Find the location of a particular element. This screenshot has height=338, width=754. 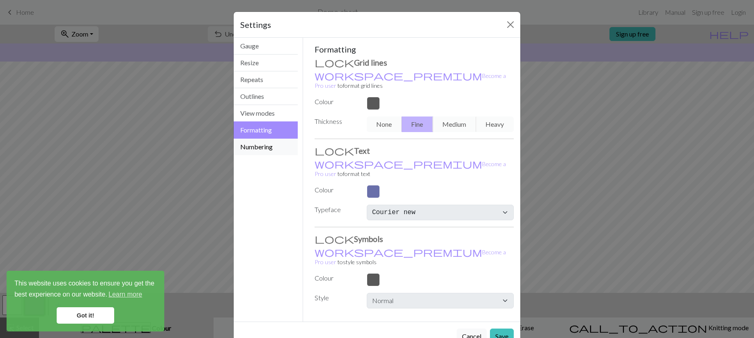

small: to style symbols is located at coordinates (410, 257).